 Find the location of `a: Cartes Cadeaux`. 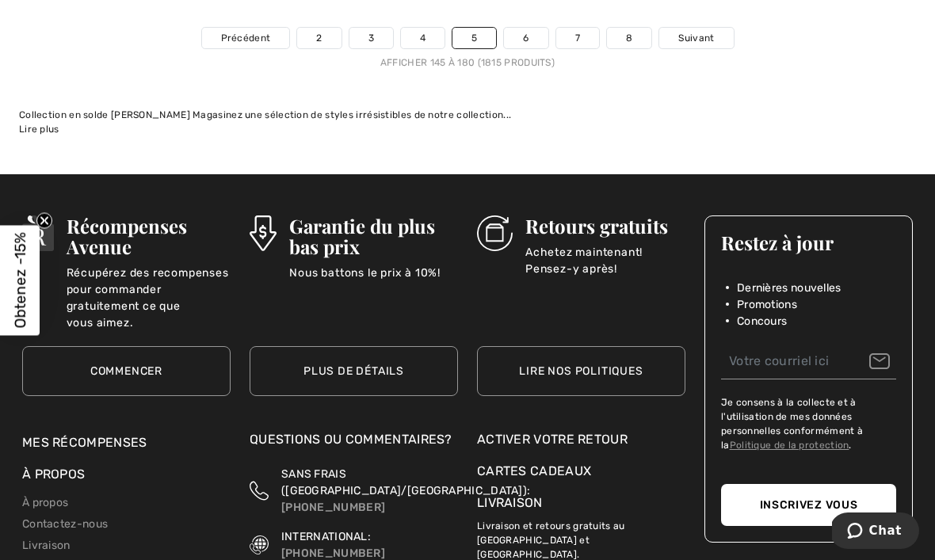

a: Cartes Cadeaux is located at coordinates (580, 471).